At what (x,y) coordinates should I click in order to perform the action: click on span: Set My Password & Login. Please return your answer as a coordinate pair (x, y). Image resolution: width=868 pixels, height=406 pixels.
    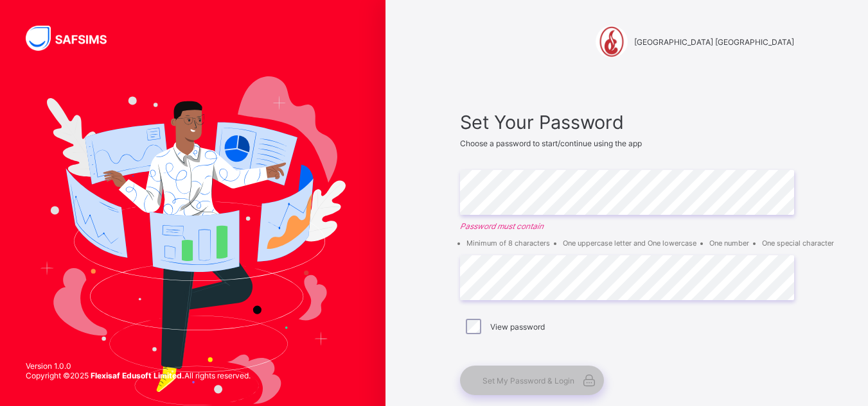
    Looking at the image, I should click on (528, 380).